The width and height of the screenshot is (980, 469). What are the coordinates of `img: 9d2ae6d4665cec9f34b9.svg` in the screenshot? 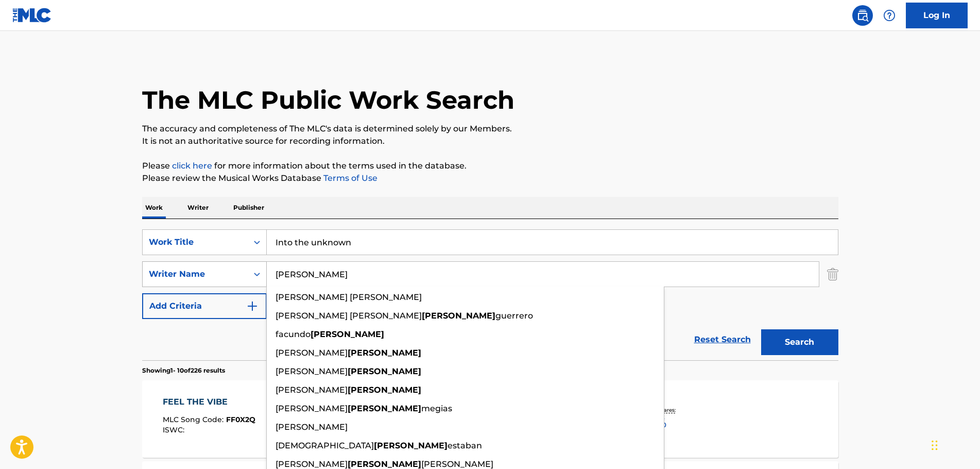 It's located at (252, 306).